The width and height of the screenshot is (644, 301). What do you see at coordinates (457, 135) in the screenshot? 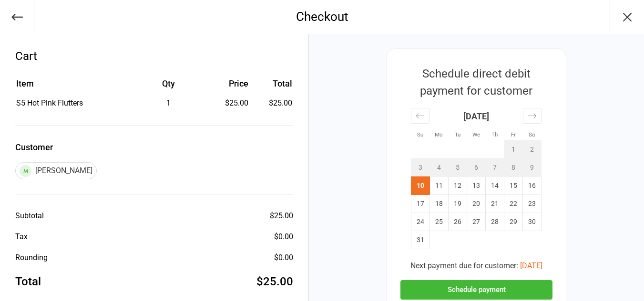
I see `small: Tu` at bounding box center [457, 135].